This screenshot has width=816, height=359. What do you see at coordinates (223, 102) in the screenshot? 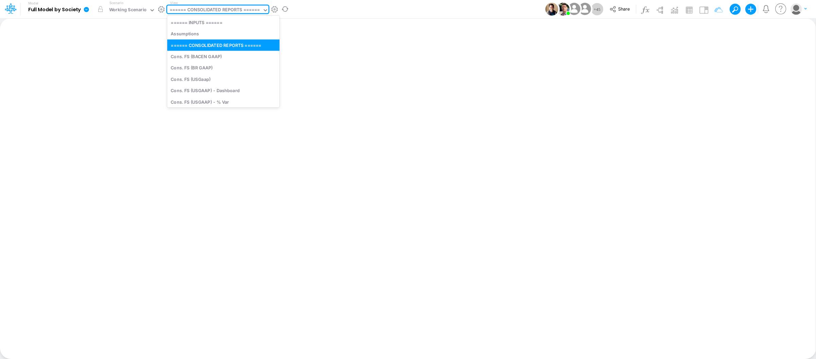
I see `div: Cons. FS (USGAAP) - % Var` at bounding box center [223, 102].